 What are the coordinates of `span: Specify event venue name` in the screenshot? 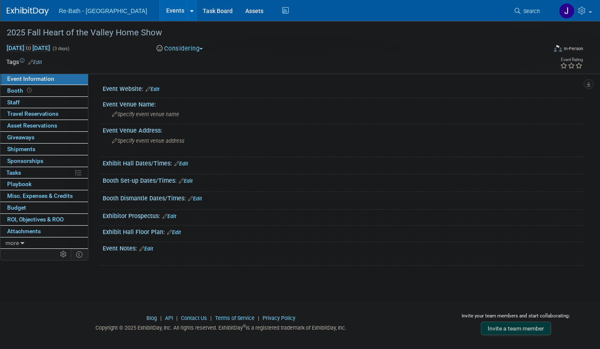 It's located at (145, 114).